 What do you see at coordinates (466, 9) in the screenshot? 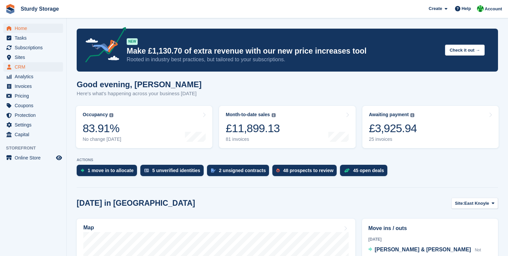
I see `span: Help` at bounding box center [466, 9].